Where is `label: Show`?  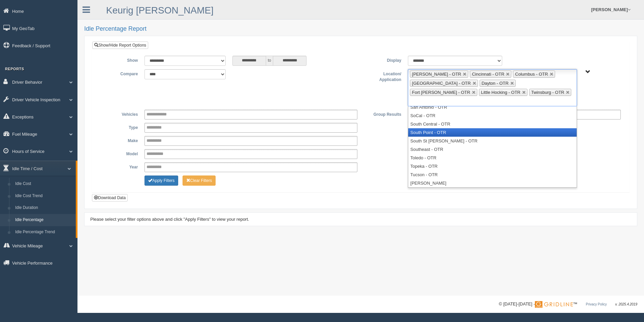 label: Show is located at coordinates (119, 60).